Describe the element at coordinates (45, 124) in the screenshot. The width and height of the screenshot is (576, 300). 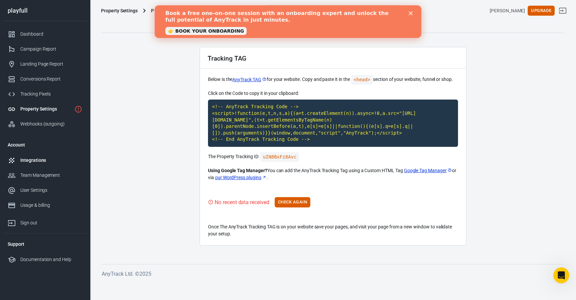
I see `a: Webhooks (outgoing)` at that location.